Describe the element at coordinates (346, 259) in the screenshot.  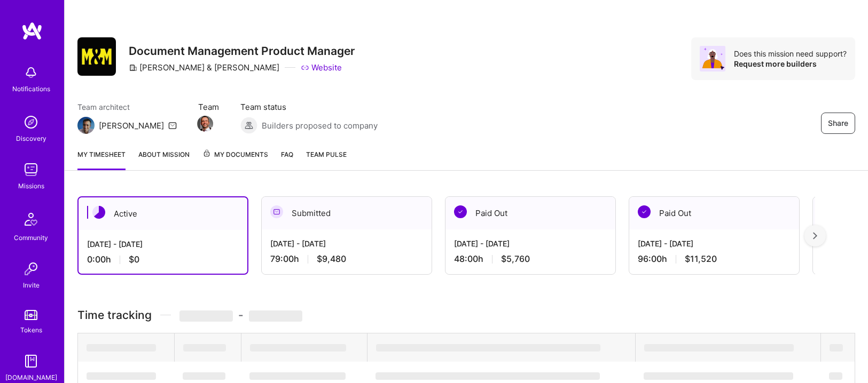
I see `div: 79:00 h` at that location.